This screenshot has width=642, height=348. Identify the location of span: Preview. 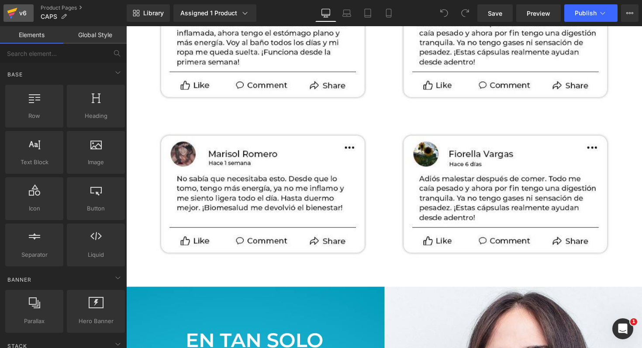
(538, 13).